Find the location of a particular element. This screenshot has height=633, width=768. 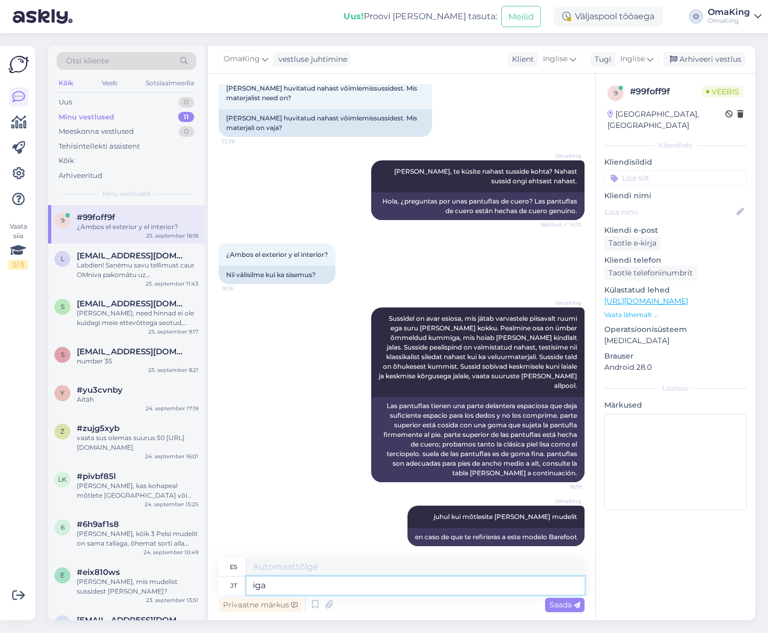

font: Taotle telefoninumbrit is located at coordinates (651, 273).